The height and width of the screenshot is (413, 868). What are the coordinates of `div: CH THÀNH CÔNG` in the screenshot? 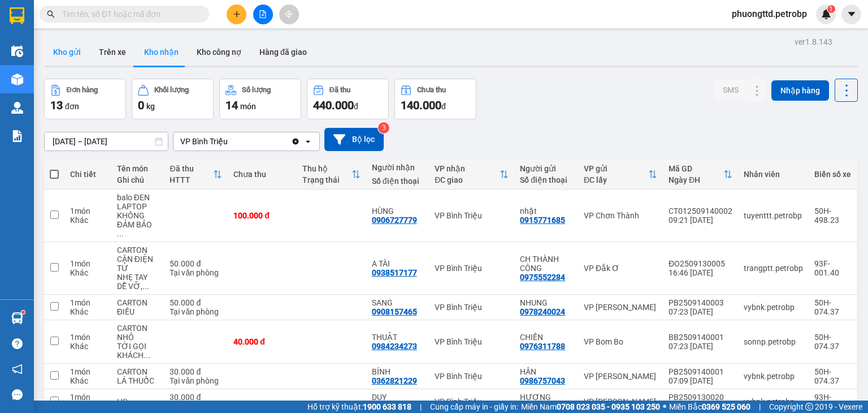 It's located at (546, 264).